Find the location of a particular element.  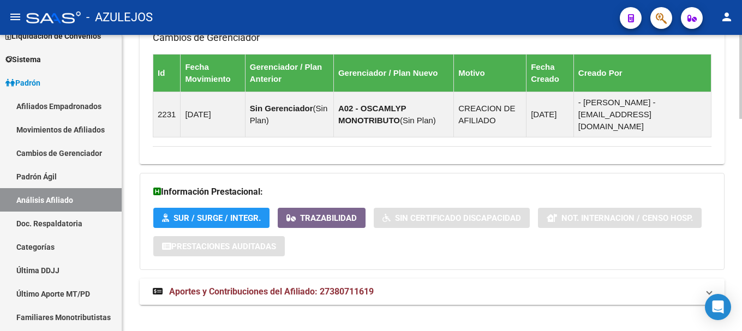

span: Not. Internacion / Censo Hosp. is located at coordinates (627, 218).